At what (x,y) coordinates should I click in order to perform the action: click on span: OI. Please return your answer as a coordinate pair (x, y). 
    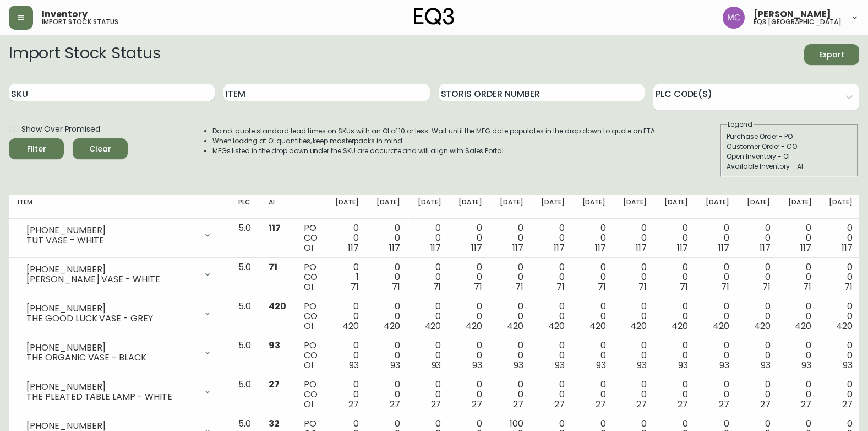
    Looking at the image, I should click on (308, 326).